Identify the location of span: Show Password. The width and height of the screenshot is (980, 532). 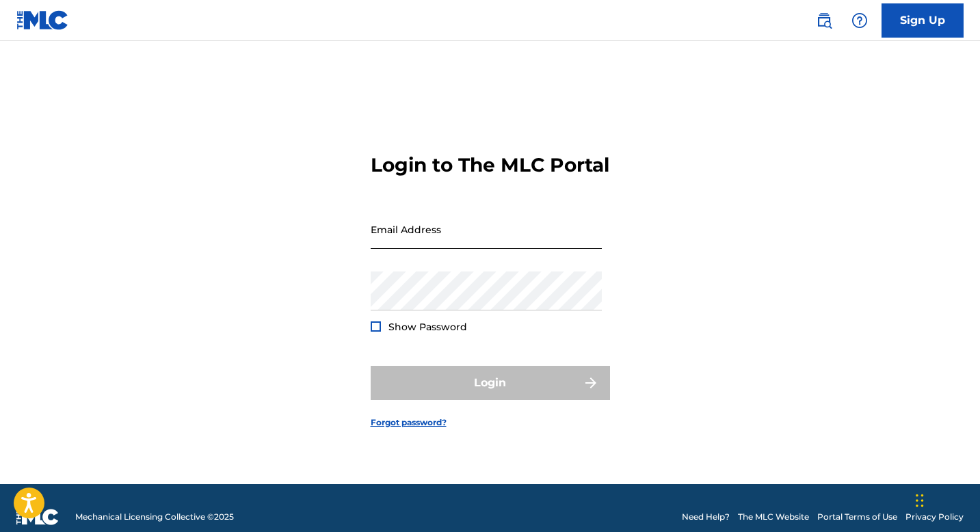
(427, 327).